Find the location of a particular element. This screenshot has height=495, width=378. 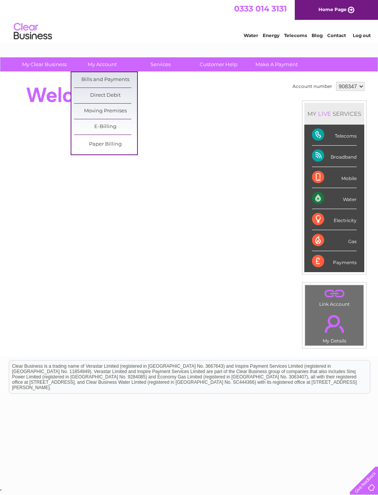

a: Telecoms is located at coordinates (296, 35).